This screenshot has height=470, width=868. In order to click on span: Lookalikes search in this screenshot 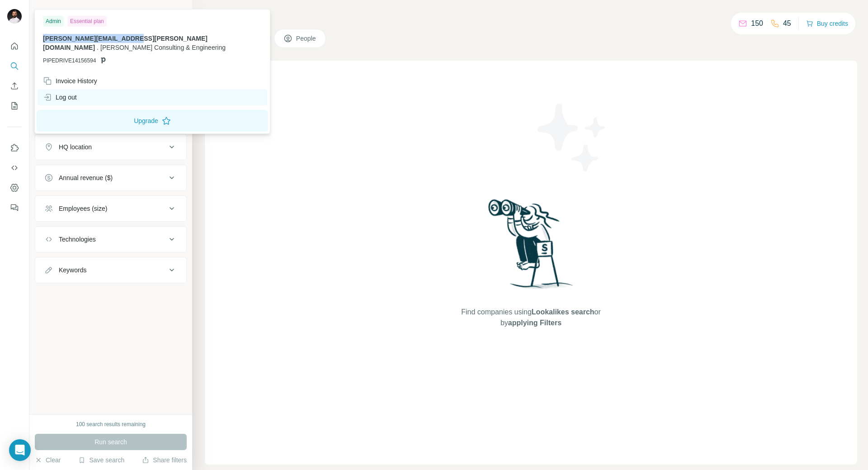, I will do `click(563, 311)`.